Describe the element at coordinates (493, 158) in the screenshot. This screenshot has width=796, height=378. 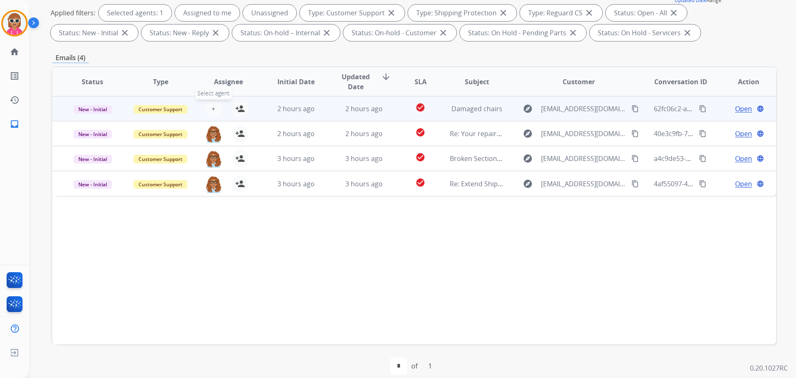
I see `span: Broken Section of my couch` at that location.